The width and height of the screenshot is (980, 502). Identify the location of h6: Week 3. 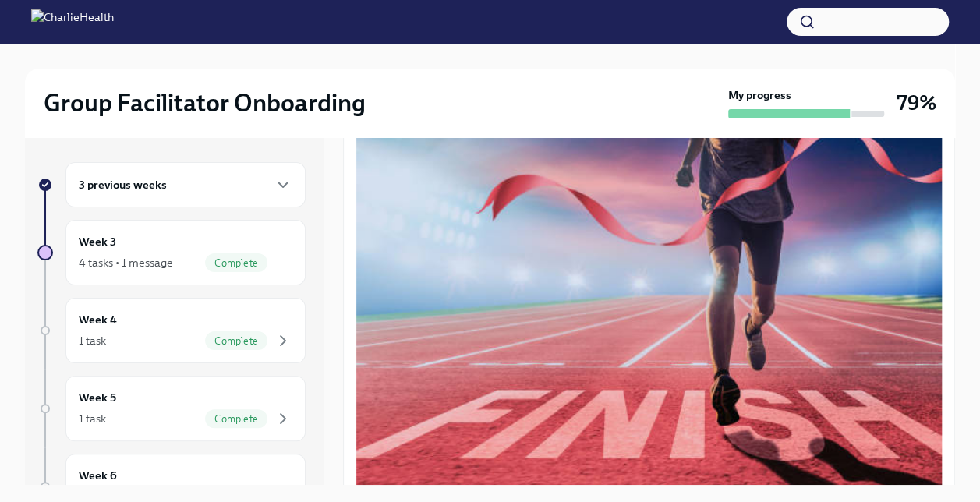
(98, 242).